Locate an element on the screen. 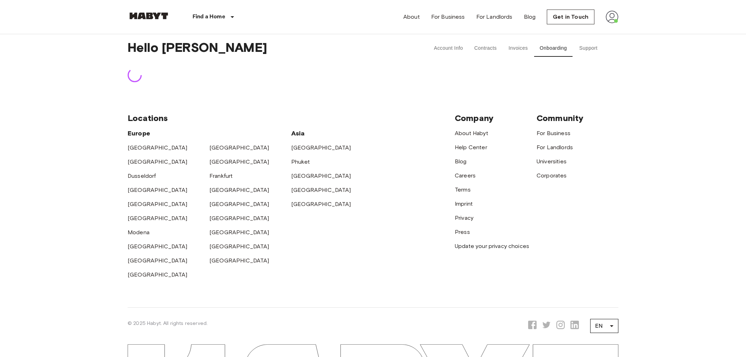 Image resolution: width=746 pixels, height=357 pixels. a: About Habyt is located at coordinates (472, 133).